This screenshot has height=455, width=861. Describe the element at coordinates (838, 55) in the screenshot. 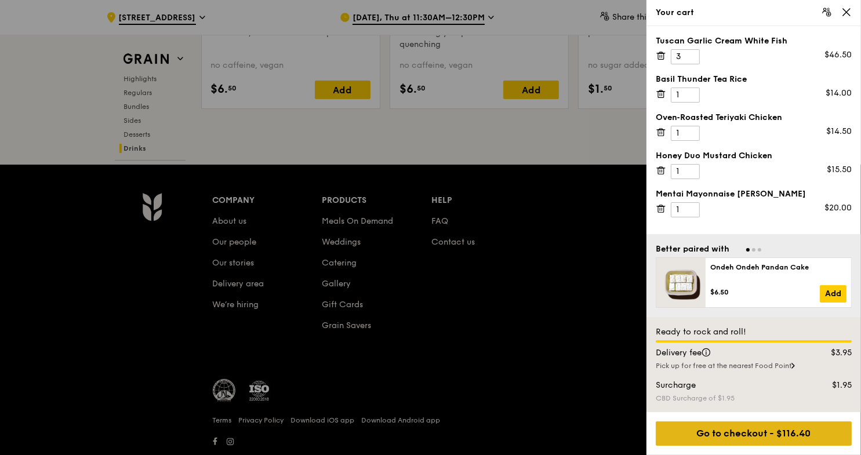

I see `div: $46.50` at that location.